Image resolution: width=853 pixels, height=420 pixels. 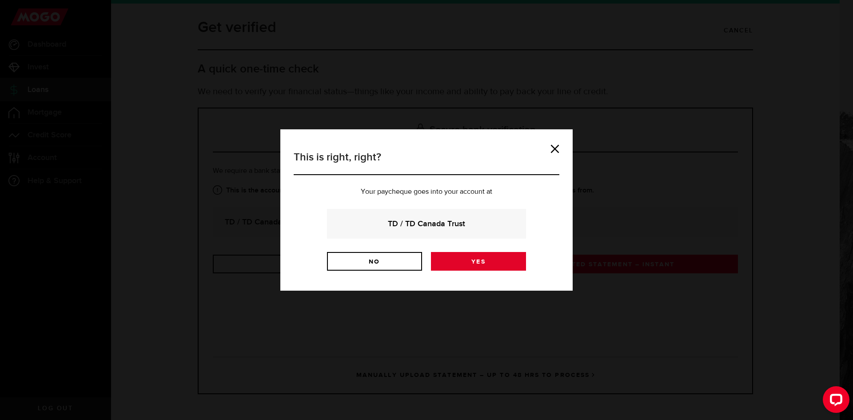 I want to click on a: Yes, so click(x=478, y=261).